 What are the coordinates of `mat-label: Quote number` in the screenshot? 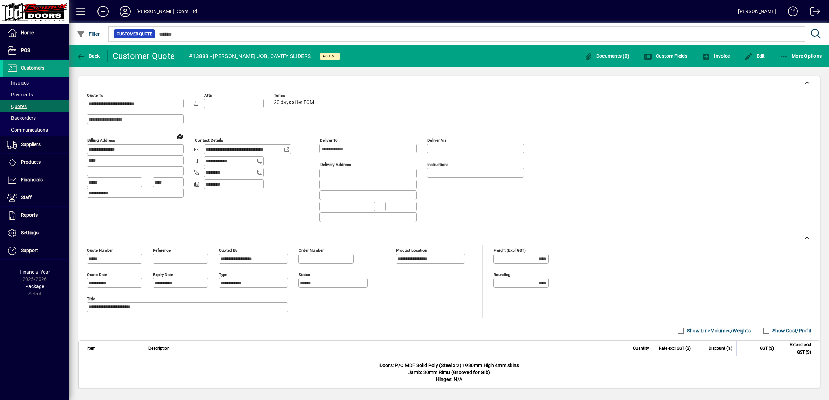 It's located at (100, 250).